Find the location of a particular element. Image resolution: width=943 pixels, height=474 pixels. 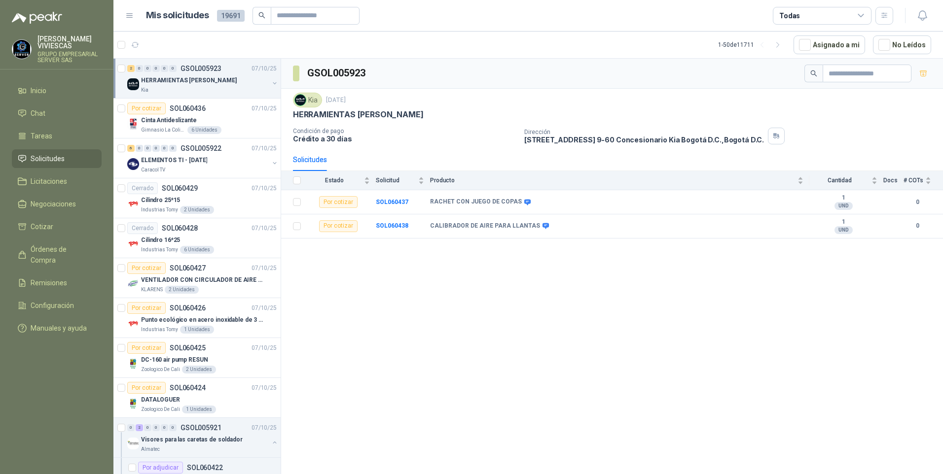

img: Logo peakr is located at coordinates (37, 18).